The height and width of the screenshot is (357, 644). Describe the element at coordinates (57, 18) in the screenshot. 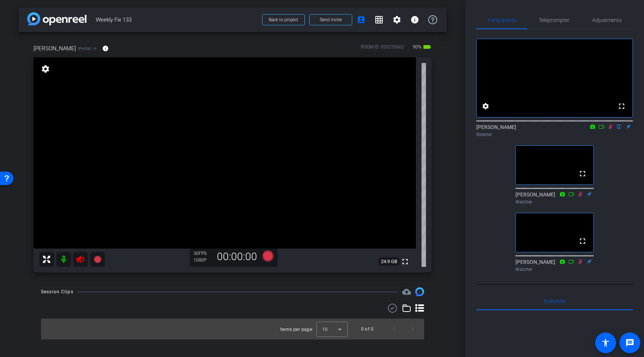

I see `img: app-logo` at that location.